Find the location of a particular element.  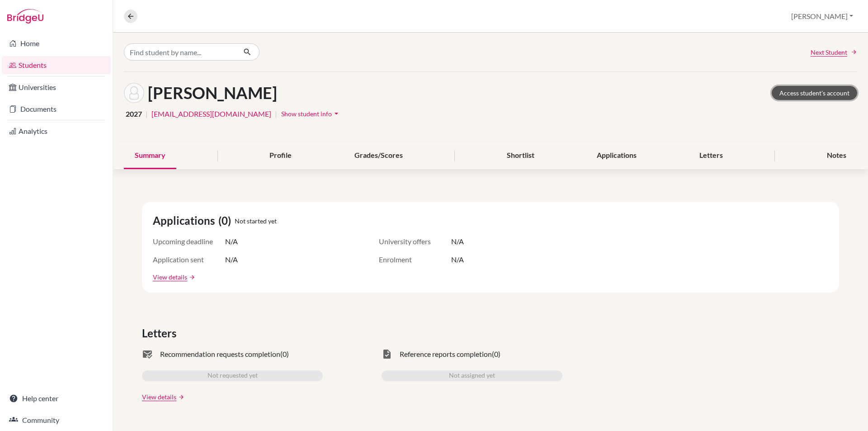

div: Shortlist is located at coordinates (520, 155).